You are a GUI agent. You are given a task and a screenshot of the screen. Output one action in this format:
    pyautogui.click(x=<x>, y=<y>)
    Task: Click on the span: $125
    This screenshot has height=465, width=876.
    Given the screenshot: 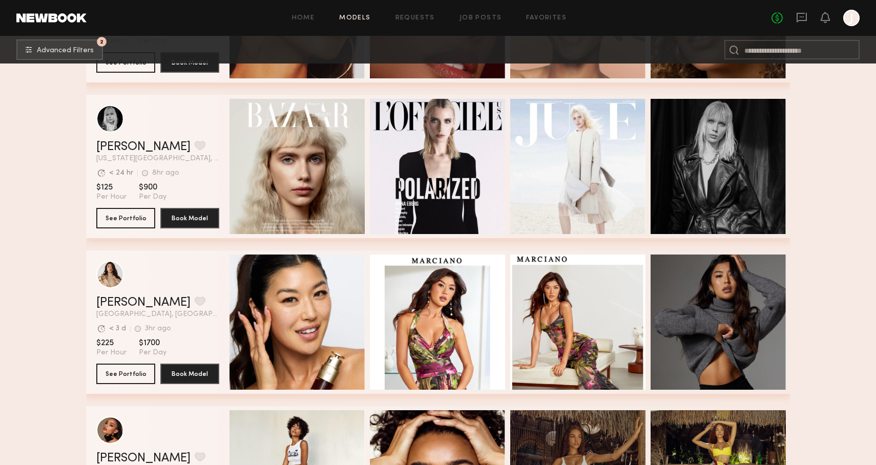 What is the action you would take?
    pyautogui.click(x=111, y=187)
    